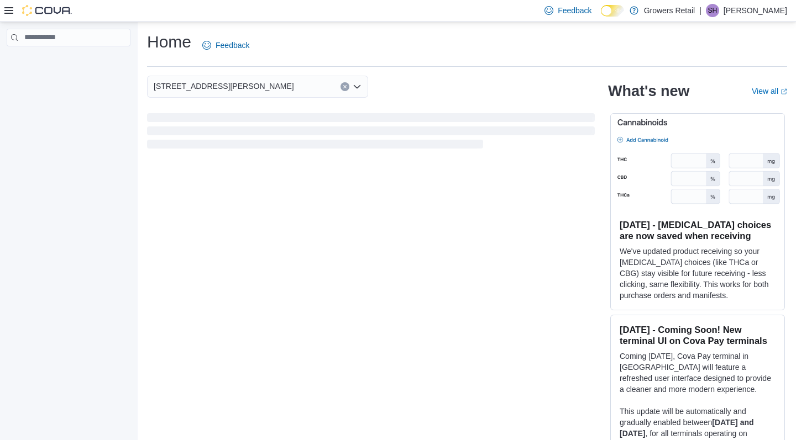  Describe the element at coordinates (371, 133) in the screenshot. I see `span: Loading` at that location.